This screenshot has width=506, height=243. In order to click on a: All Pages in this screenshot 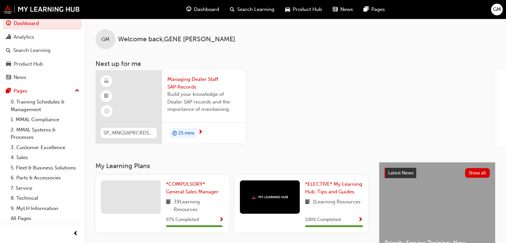, I will do `click(45, 218)`.